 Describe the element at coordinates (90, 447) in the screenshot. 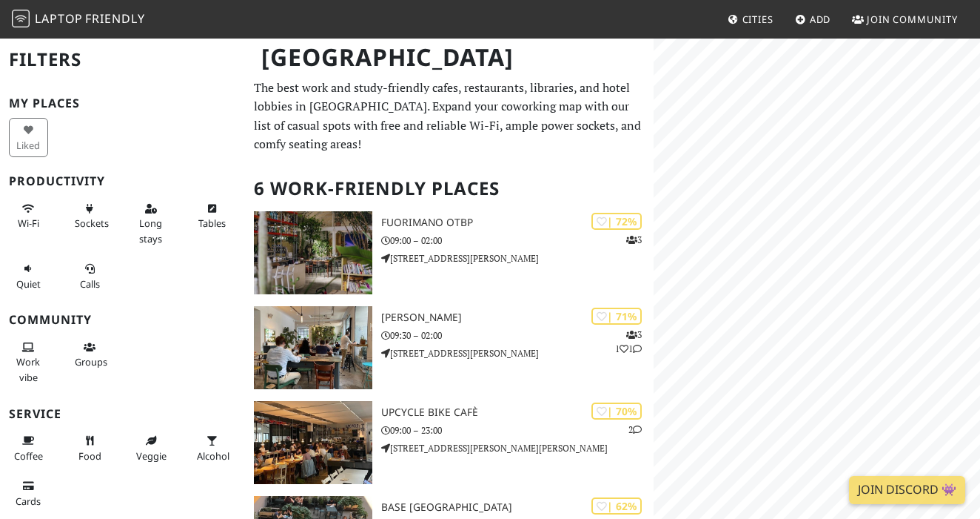

I see `button: Food` at that location.